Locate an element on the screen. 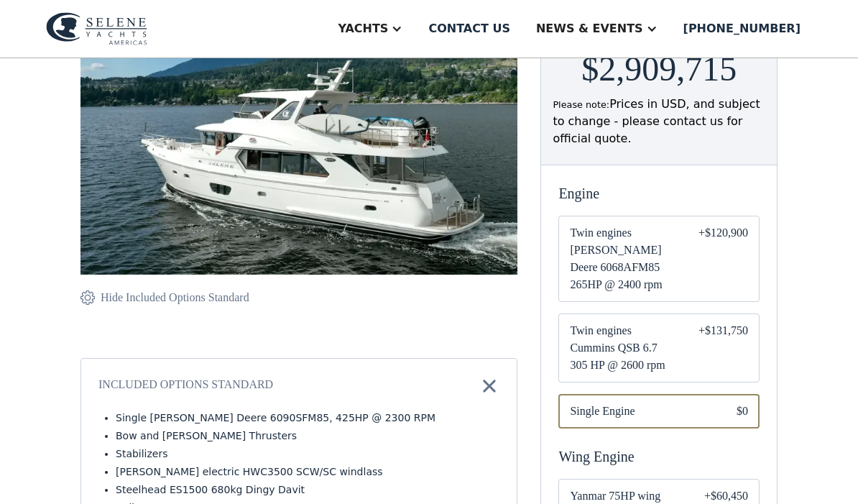  div: $0 is located at coordinates (743, 411).